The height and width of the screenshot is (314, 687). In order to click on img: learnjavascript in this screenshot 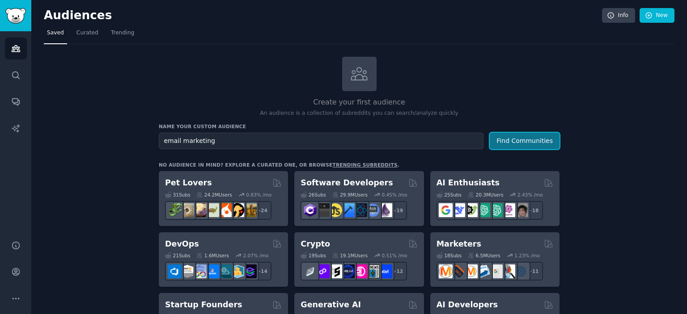, I will do `click(335, 210)`.